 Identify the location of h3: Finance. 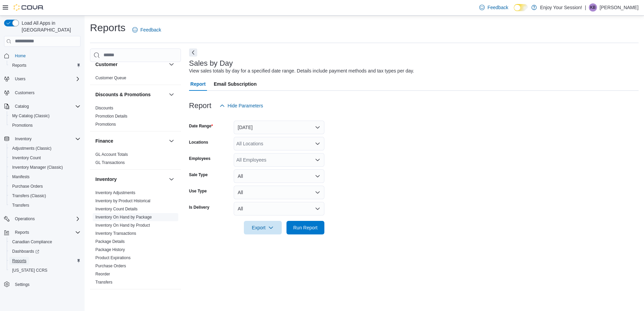
(104, 141).